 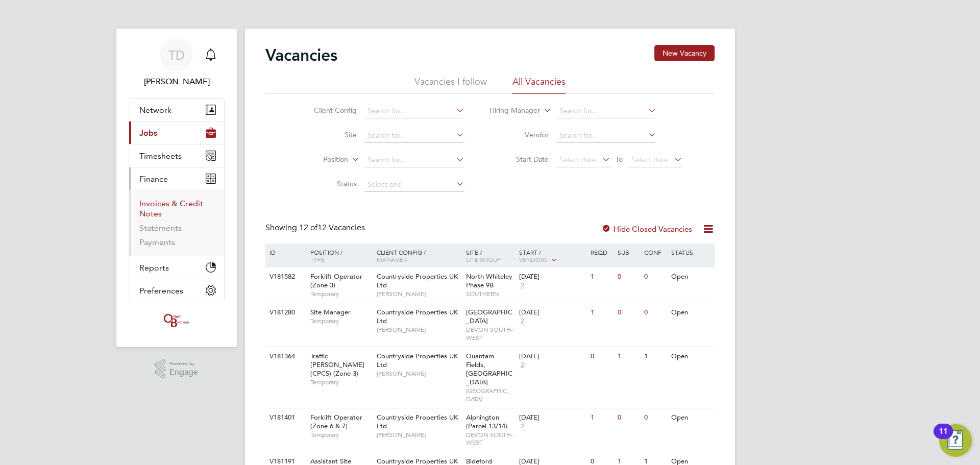 What do you see at coordinates (391, 259) in the screenshot?
I see `span: Manager` at bounding box center [391, 259].